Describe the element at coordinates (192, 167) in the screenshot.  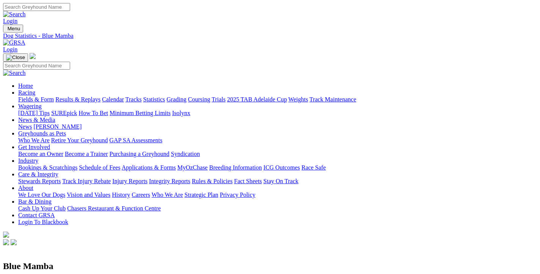
I see `a: MyOzChase` at that location.